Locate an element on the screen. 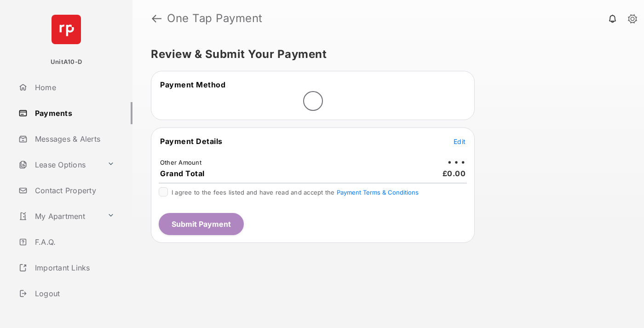  span: Grand Total is located at coordinates (182, 174).